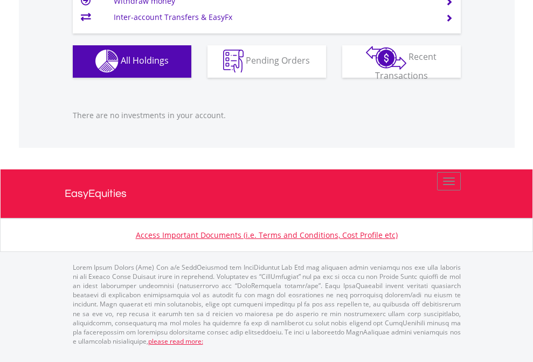 The width and height of the screenshot is (533, 362). Describe the element at coordinates (132, 61) in the screenshot. I see `button: All Holdings` at that location.